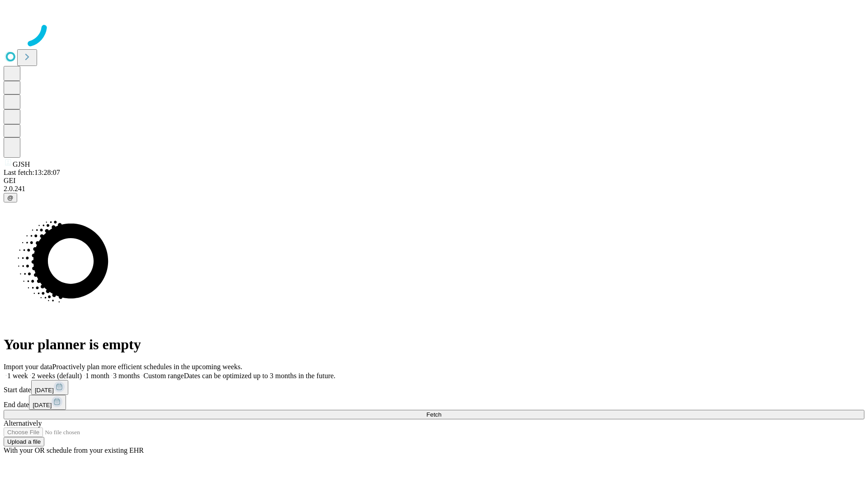  What do you see at coordinates (434, 181) in the screenshot?
I see `div: GEI` at bounding box center [434, 181].